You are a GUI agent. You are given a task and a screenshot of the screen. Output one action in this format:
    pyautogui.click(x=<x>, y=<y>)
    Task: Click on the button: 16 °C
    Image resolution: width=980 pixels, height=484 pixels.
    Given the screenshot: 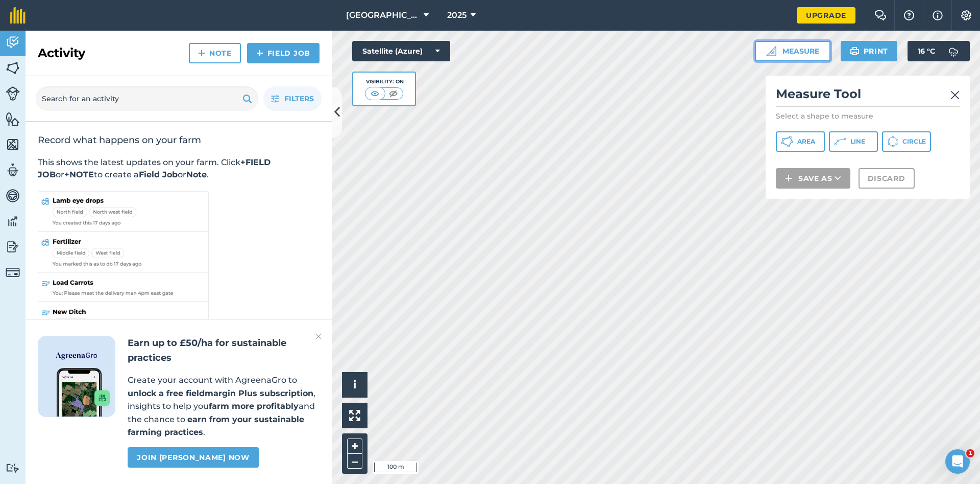 What is the action you would take?
    pyautogui.click(x=939, y=51)
    